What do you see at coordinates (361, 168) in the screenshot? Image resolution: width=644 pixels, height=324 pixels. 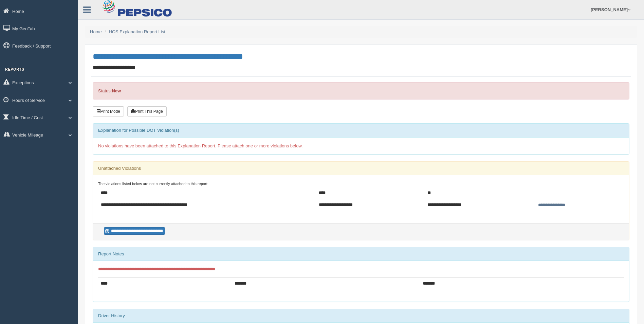 I see `div: Unattached Violations` at bounding box center [361, 168].